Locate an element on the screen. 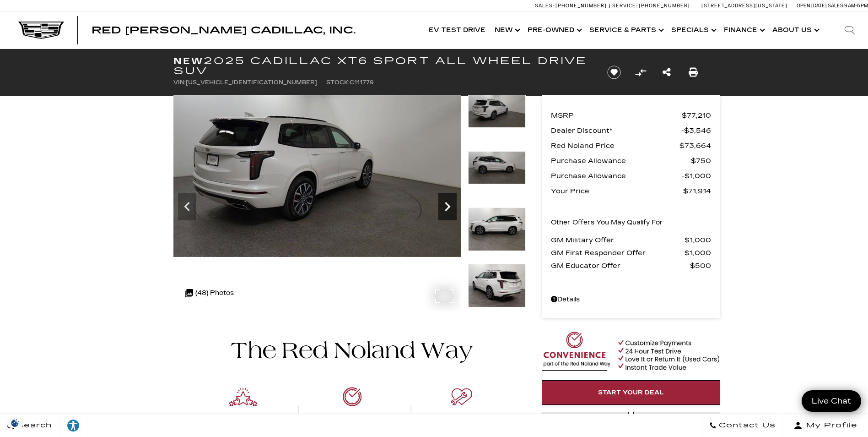 This screenshot has width=868, height=437. a: Red Noland Price $73,664 is located at coordinates (631, 145).